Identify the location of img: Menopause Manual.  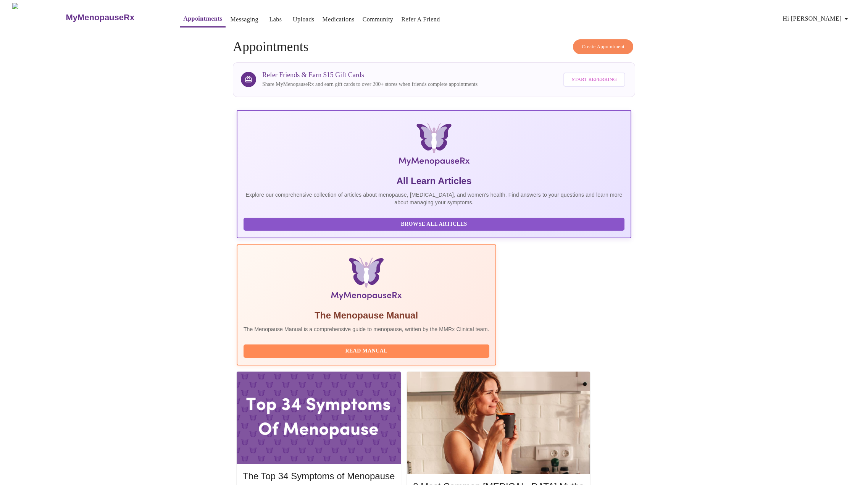
(366, 280).